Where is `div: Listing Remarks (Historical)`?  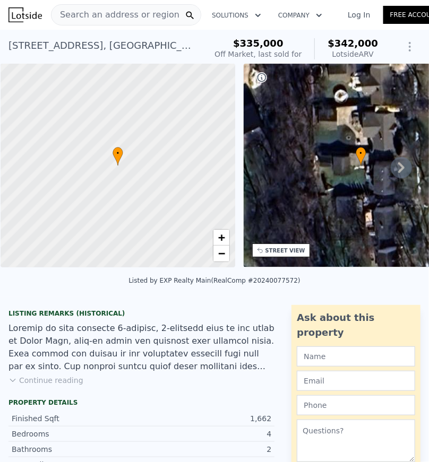
div: Listing Remarks (Historical) is located at coordinates (141, 313).